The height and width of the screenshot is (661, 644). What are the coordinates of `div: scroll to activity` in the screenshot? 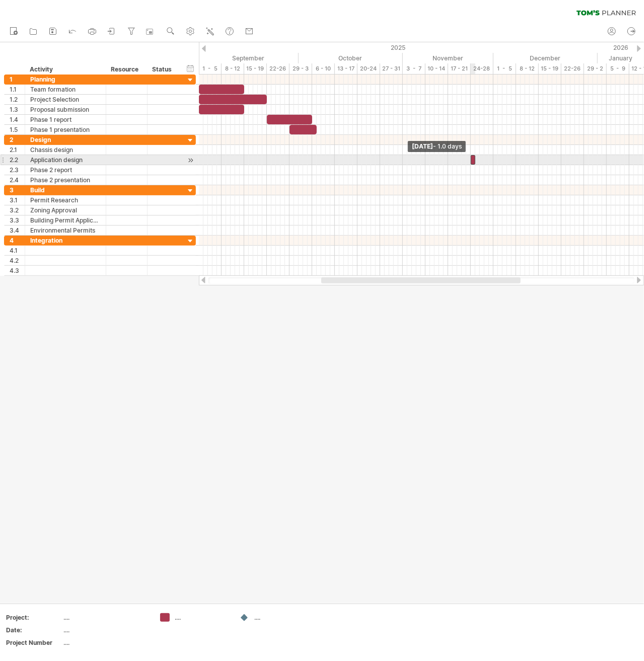 It's located at (190, 160).